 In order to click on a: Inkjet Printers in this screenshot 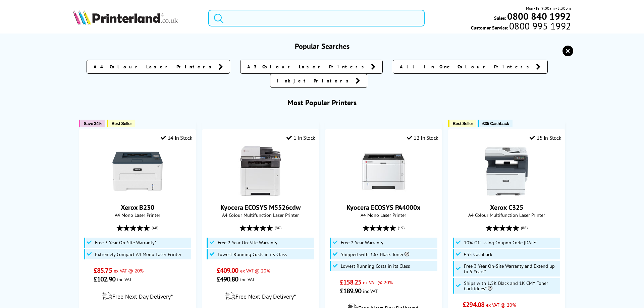, I will do `click(319, 81)`.